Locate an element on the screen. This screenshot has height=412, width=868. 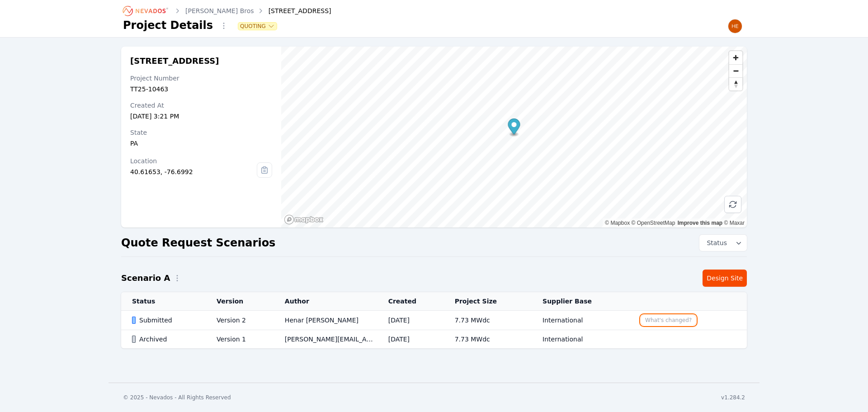
div: Project Number is located at coordinates (202, 78).